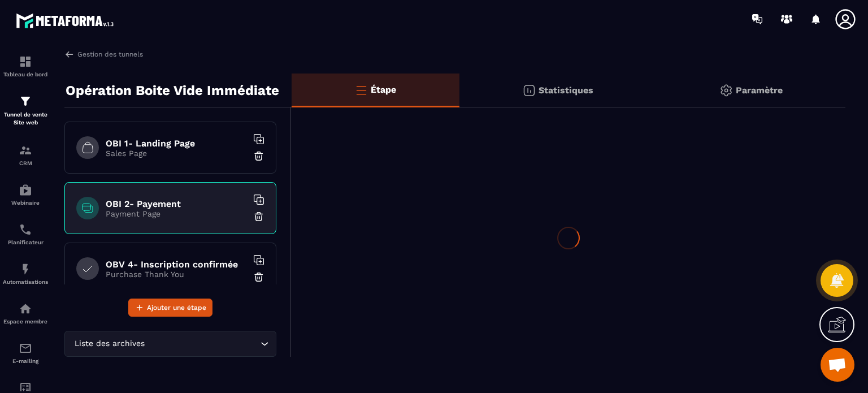 Image resolution: width=868 pixels, height=393 pixels. What do you see at coordinates (176, 143) in the screenshot?
I see `h6: OBI 1- Landing Page` at bounding box center [176, 143].